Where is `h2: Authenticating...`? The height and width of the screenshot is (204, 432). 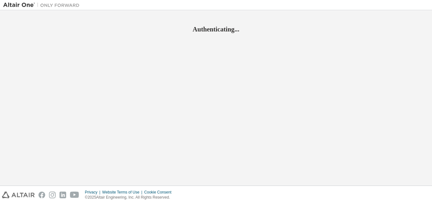
h2: Authenticating... is located at coordinates (216, 29).